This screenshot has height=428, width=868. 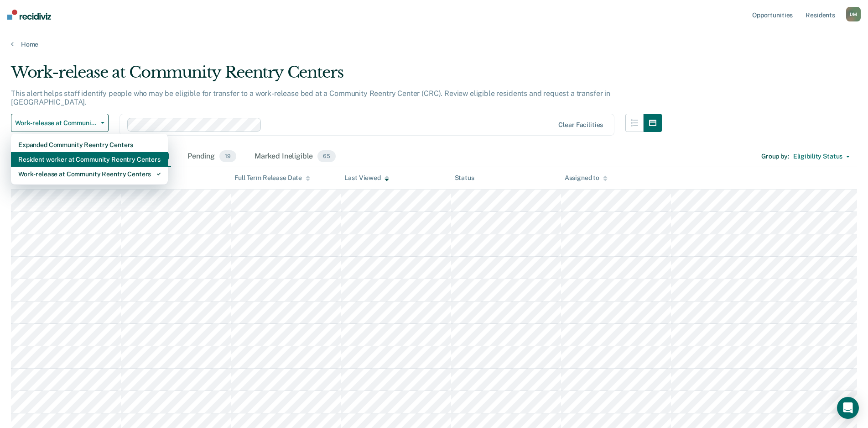 What do you see at coordinates (89, 159) in the screenshot?
I see `div: Resident worker at Community Reentry Centers` at bounding box center [89, 159].